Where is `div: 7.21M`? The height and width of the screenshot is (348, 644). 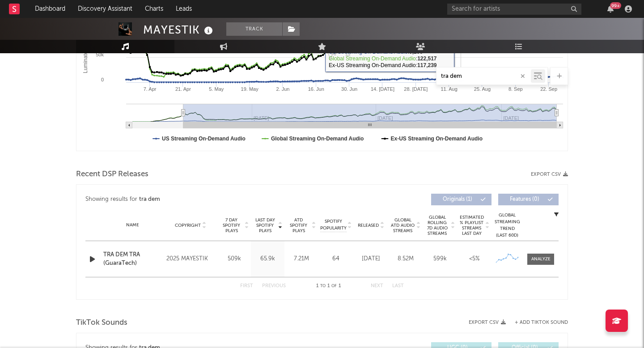
div: 7.21M is located at coordinates (301, 259).